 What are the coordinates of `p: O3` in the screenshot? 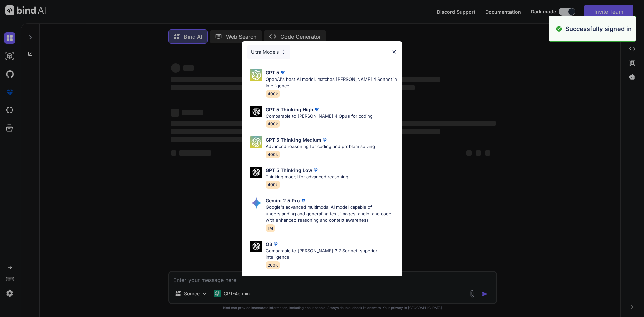 It's located at (269, 244).